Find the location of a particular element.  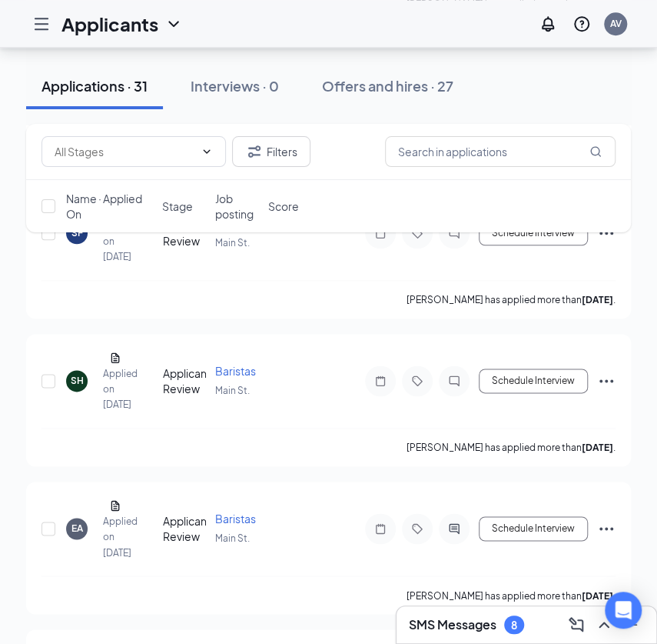

svg: MagnifyingGlass is located at coordinates (595, 152).